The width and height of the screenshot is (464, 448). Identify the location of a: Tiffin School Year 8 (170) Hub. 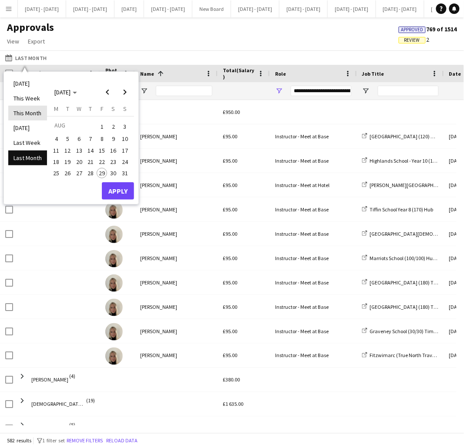
(398, 209).